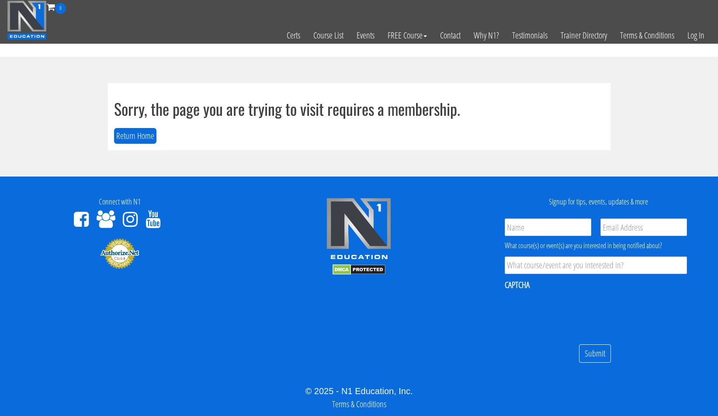 This screenshot has height=416, width=718. I want to click on input: Submit, so click(595, 353).